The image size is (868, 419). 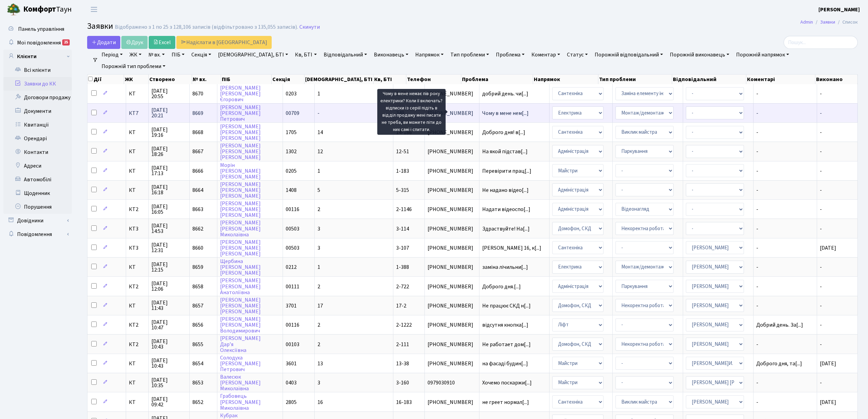 I want to click on span: 0979030910, so click(x=452, y=383).